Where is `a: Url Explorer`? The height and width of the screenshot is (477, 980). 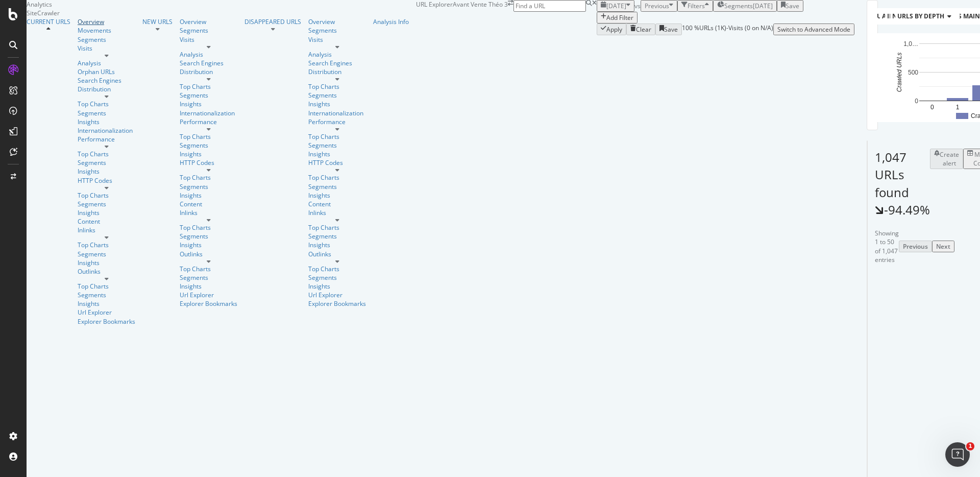 a: Url Explorer is located at coordinates (337, 295).